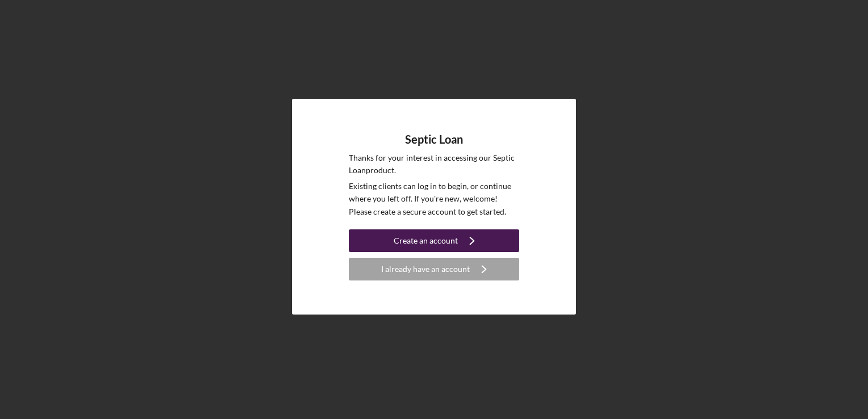 Image resolution: width=868 pixels, height=419 pixels. I want to click on h4: Septic Loan, so click(434, 139).